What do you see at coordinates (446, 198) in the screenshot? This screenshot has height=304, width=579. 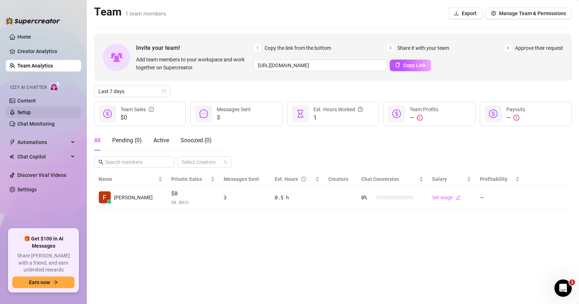 I see `a: Set wageedit` at bounding box center [446, 198].